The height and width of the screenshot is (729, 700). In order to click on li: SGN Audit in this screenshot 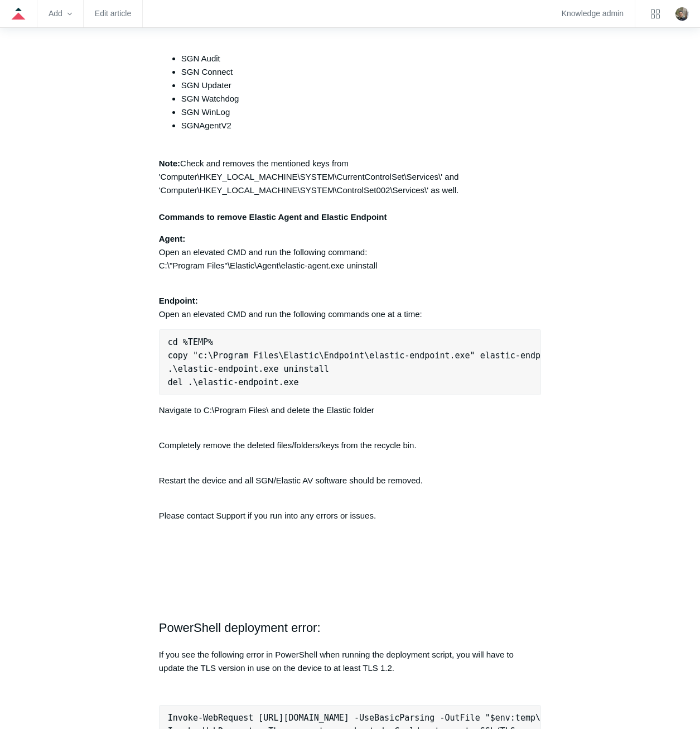, I will do `click(361, 59)`.